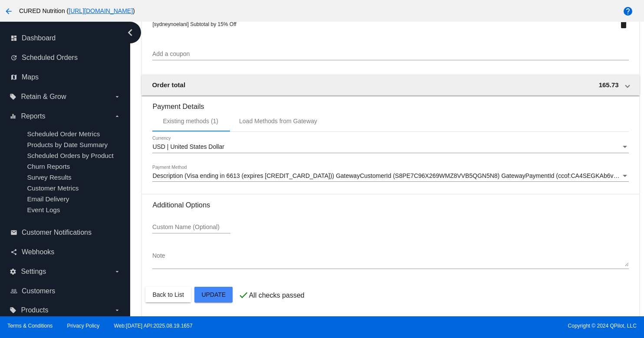 Image resolution: width=644 pixels, height=338 pixels. Describe the element at coordinates (48, 166) in the screenshot. I see `a: Churn Reports` at that location.